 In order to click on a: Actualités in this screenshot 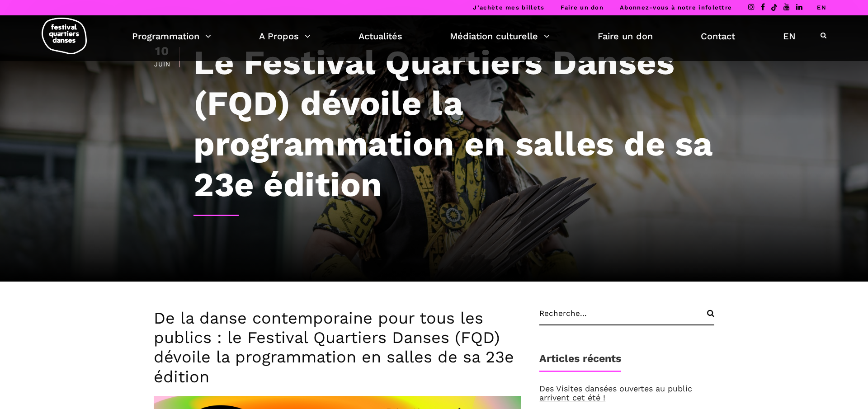, I will do `click(380, 36)`.